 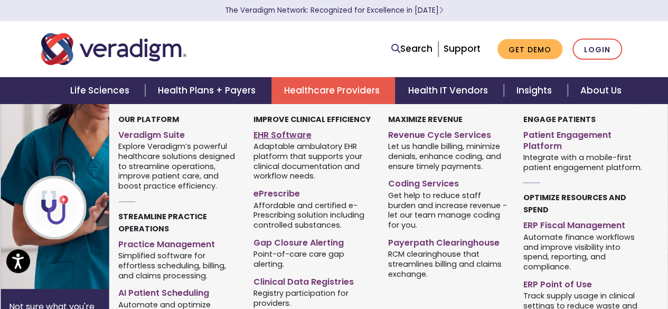 What do you see at coordinates (313, 133) in the screenshot?
I see `a: EHR Software` at bounding box center [313, 133].